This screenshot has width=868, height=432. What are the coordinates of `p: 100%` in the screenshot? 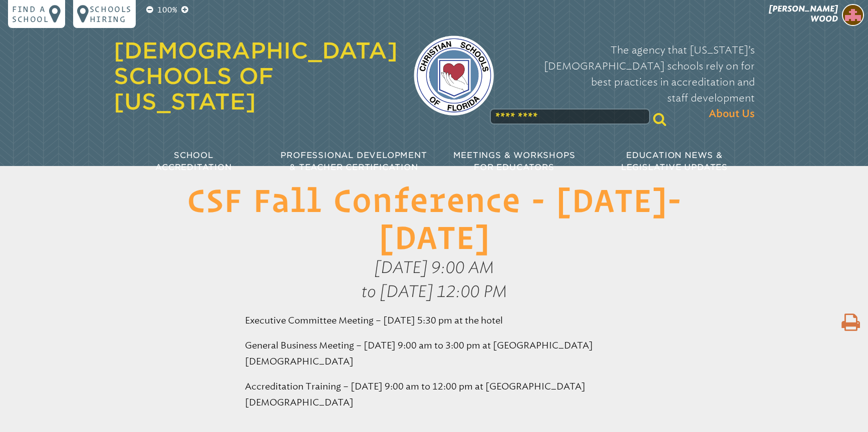 It's located at (167, 10).